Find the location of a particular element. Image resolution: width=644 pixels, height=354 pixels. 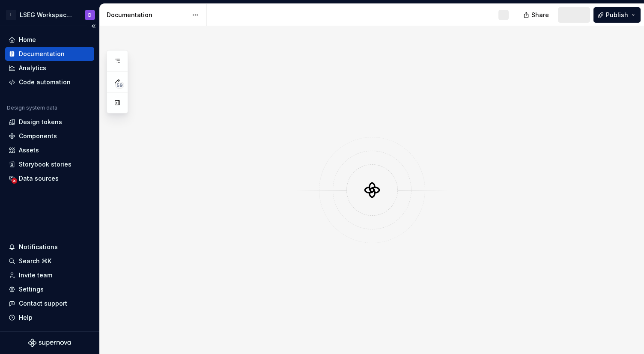

a: Home is located at coordinates (50, 40).